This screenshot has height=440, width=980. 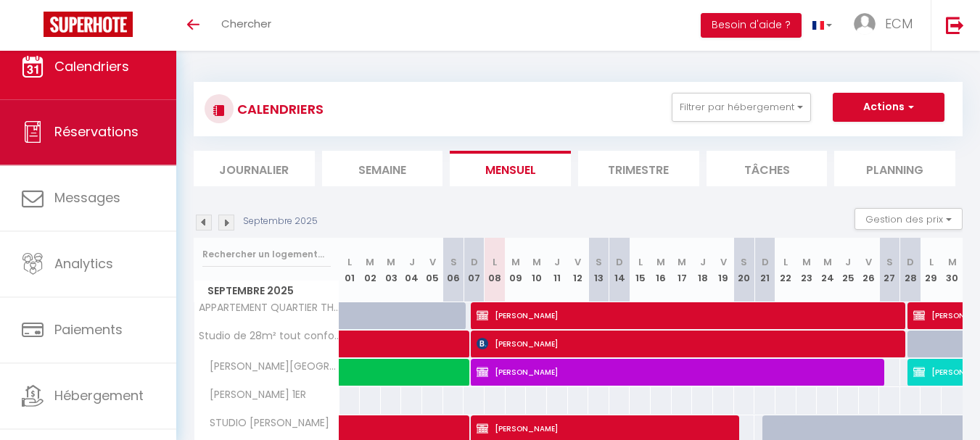 I want to click on th: 07, so click(x=474, y=270).